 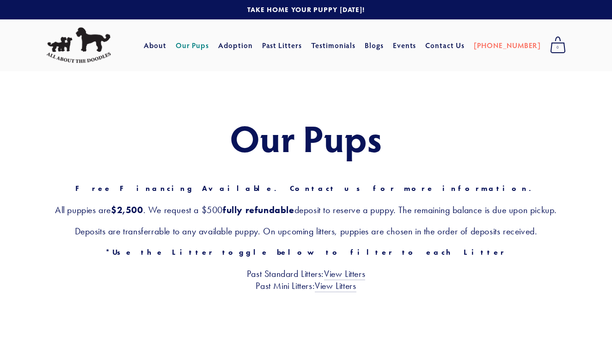 What do you see at coordinates (306, 280) in the screenshot?
I see `h3: Past Standard Litters: Past Mini Litters:` at bounding box center [306, 280].